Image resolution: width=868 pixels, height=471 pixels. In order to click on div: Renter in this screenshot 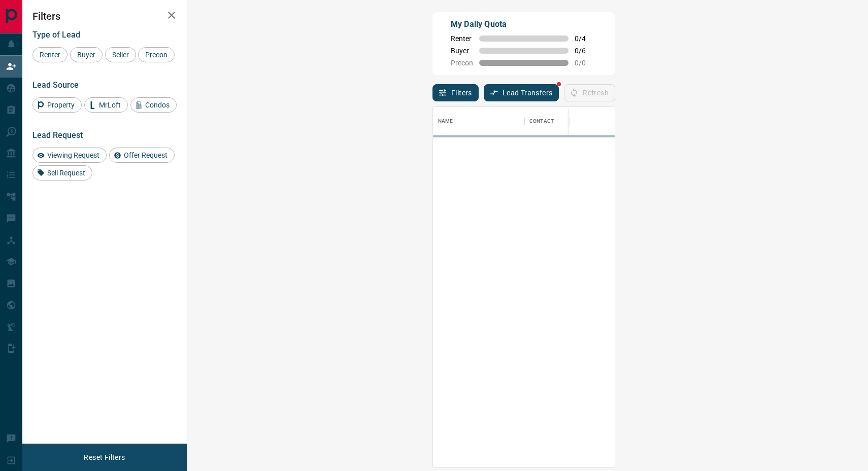, I will do `click(50, 55)`.